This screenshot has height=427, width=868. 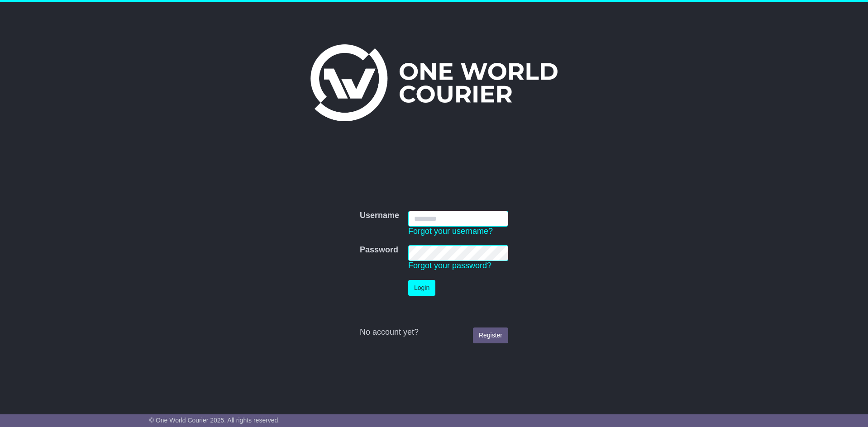 What do you see at coordinates (434, 333) in the screenshot?
I see `div: No account yet?` at bounding box center [434, 333].